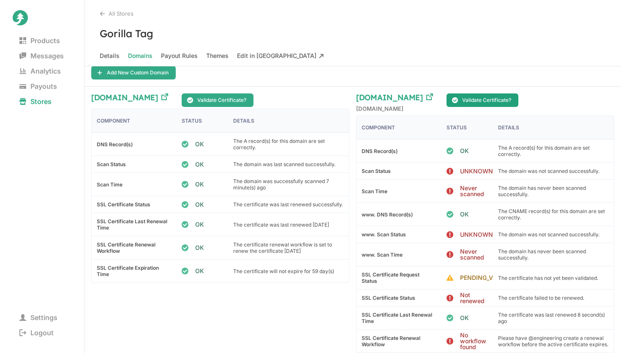 Image resolution: width=621 pixels, height=353 pixels. Describe the element at coordinates (36, 332) in the screenshot. I see `span: Logout` at that location.